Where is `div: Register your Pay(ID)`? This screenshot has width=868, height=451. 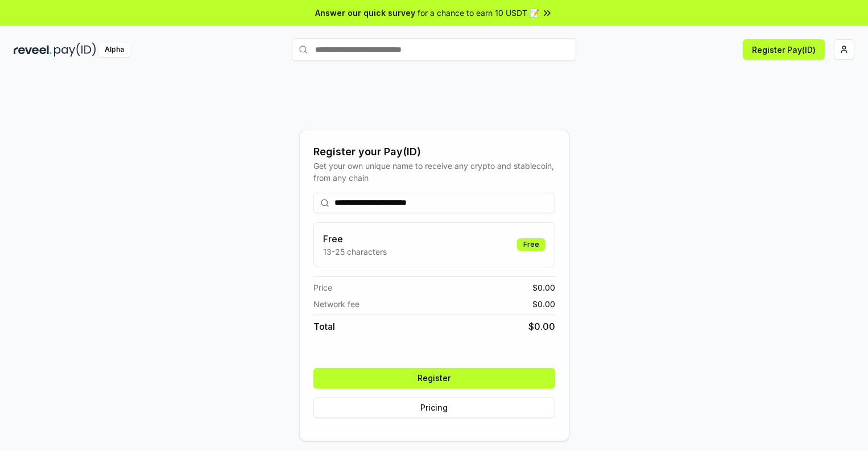 div: Register your Pay(ID) is located at coordinates (434, 152).